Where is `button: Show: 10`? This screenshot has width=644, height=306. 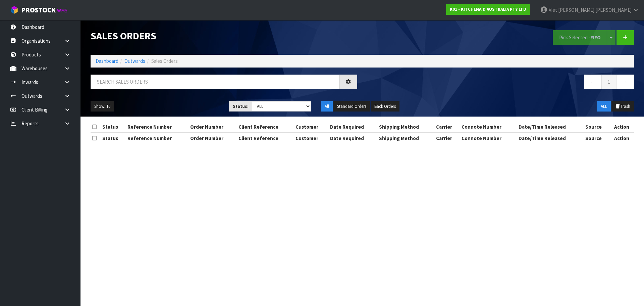
button: Show: 10 is located at coordinates (102, 107).